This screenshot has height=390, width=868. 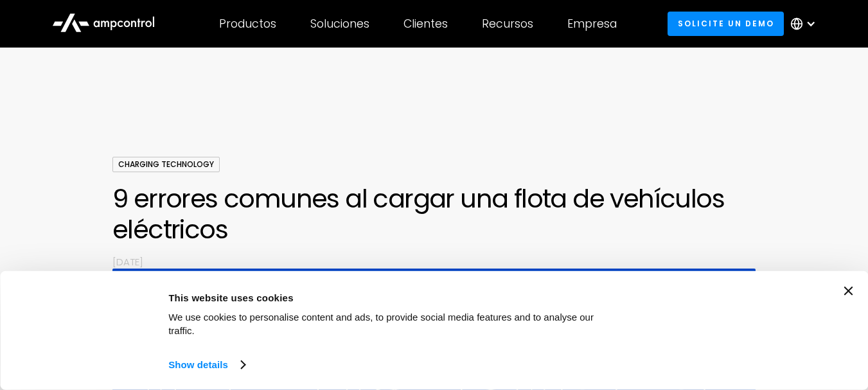 What do you see at coordinates (206, 365) in the screenshot?
I see `a: Show details` at bounding box center [206, 365].